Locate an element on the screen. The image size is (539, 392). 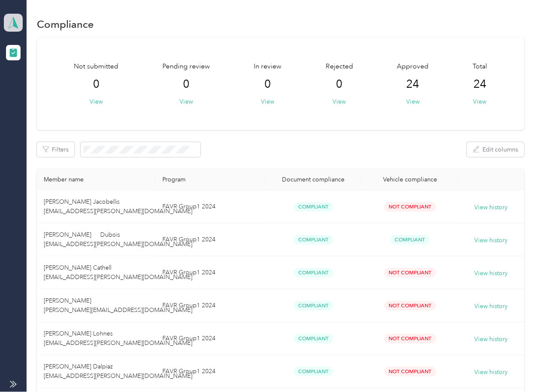
th: Member name is located at coordinates (96, 180).